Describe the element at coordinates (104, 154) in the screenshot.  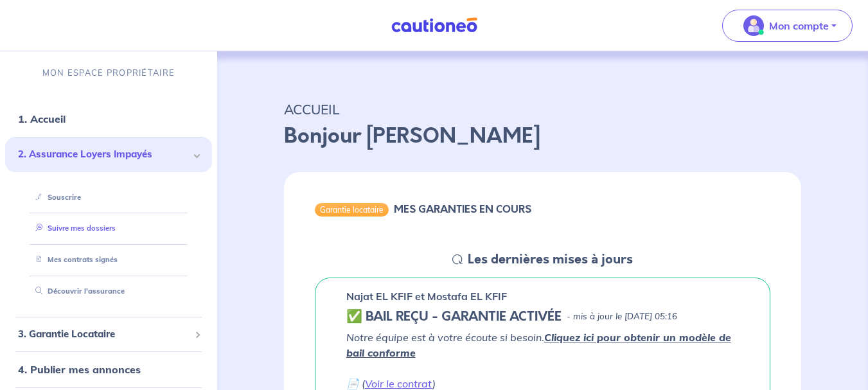
I see `span: 2. Assurance Loyers Impayés` at that location.